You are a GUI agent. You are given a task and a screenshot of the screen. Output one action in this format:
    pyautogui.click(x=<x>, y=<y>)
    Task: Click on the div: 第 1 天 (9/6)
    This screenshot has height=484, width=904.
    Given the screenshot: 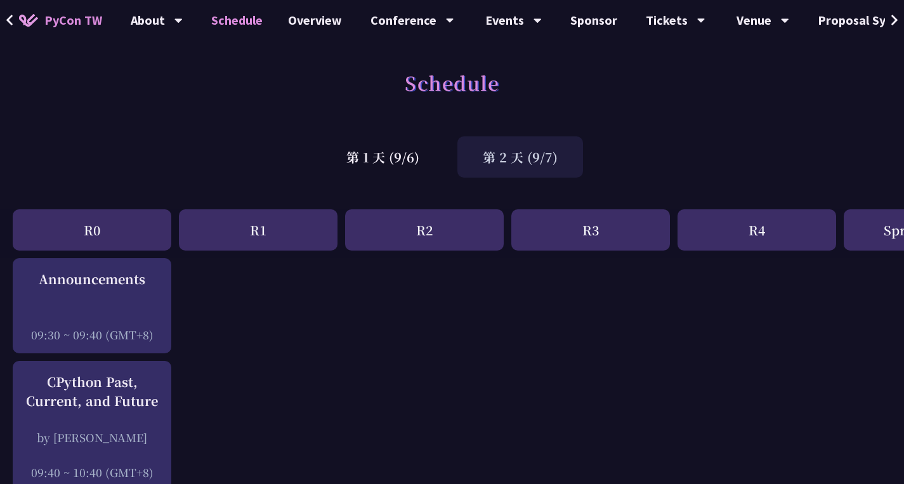 What is the action you would take?
    pyautogui.click(x=382, y=157)
    